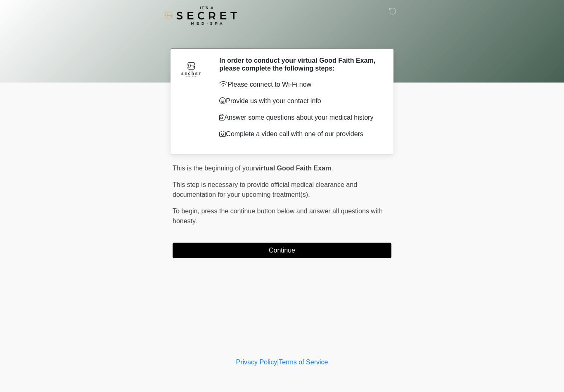 The height and width of the screenshot is (392, 564). What do you see at coordinates (293, 168) in the screenshot?
I see `strong: virtual Good Faith Exam` at bounding box center [293, 168].